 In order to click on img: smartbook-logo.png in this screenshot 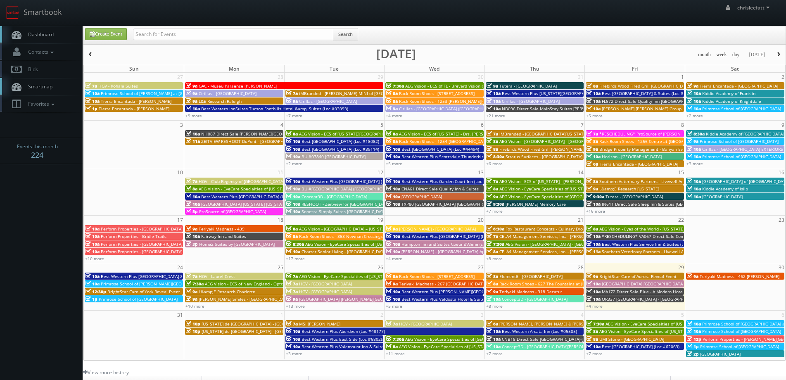, I will do `click(13, 13)`.